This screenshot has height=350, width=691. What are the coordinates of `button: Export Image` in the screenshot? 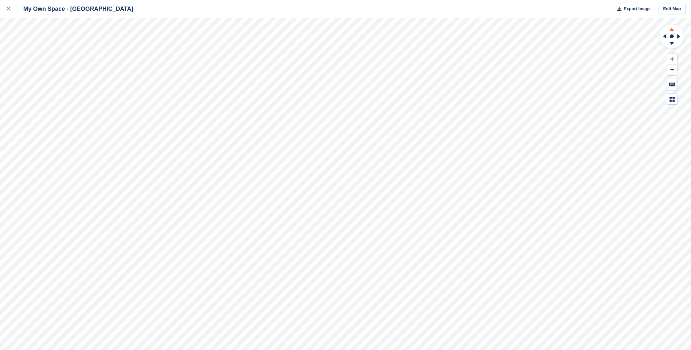 It's located at (633, 9).